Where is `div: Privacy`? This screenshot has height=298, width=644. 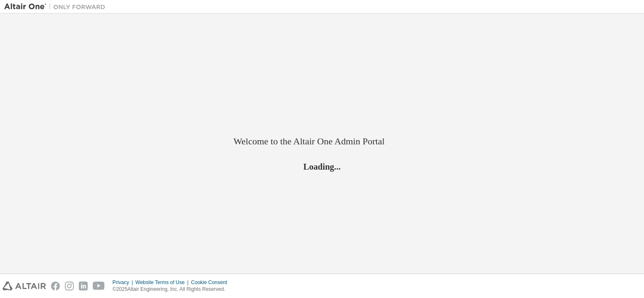 div: Privacy is located at coordinates (124, 283).